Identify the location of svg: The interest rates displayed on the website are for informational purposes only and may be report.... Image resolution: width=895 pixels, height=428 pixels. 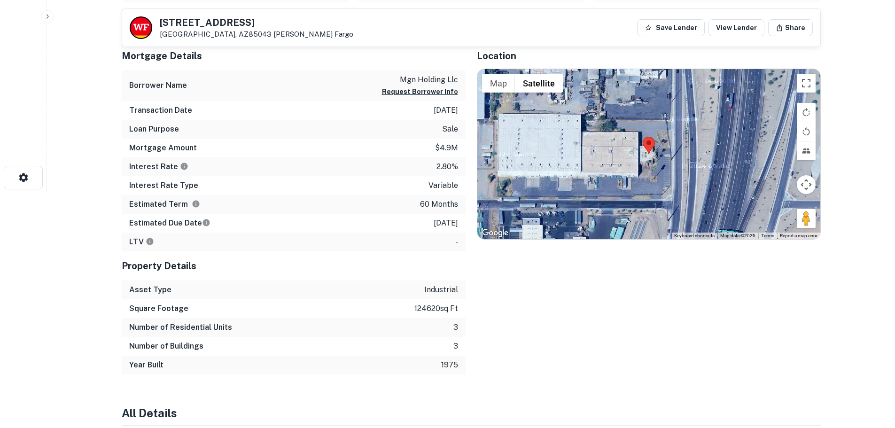
(184, 166).